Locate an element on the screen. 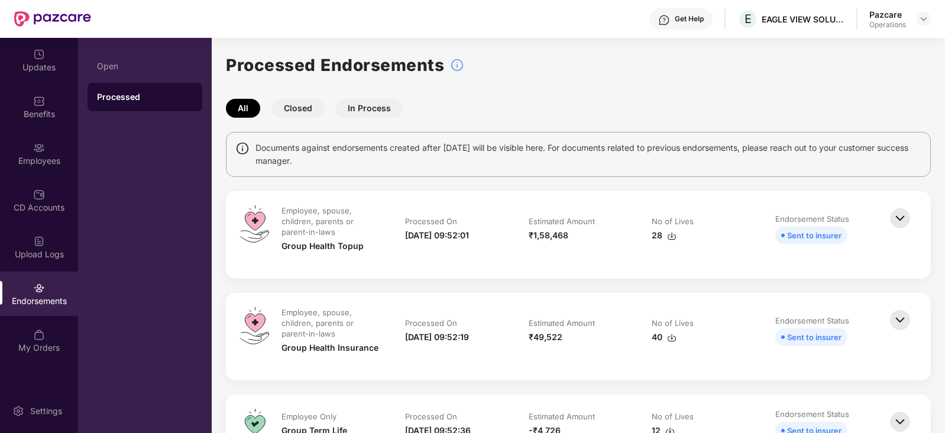 The height and width of the screenshot is (433, 945). div: ₹1,58,468 is located at coordinates (548, 235).